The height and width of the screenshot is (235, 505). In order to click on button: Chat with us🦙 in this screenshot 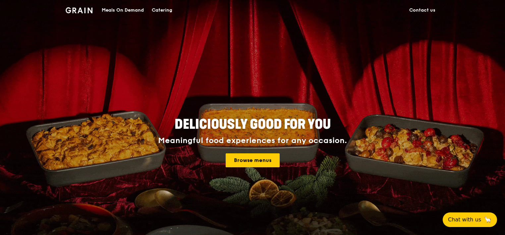, I will do `click(470, 219)`.